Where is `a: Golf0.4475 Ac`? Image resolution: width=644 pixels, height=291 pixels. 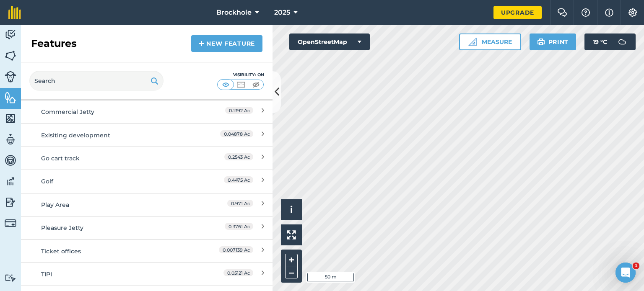 a: Golf0.4475 Ac is located at coordinates (147, 181).